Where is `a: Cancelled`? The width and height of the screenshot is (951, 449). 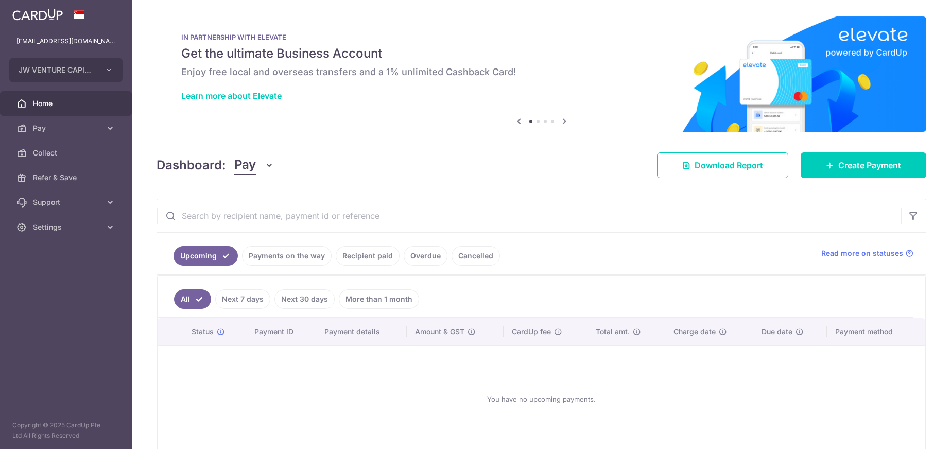
a: Cancelled is located at coordinates (476, 256).